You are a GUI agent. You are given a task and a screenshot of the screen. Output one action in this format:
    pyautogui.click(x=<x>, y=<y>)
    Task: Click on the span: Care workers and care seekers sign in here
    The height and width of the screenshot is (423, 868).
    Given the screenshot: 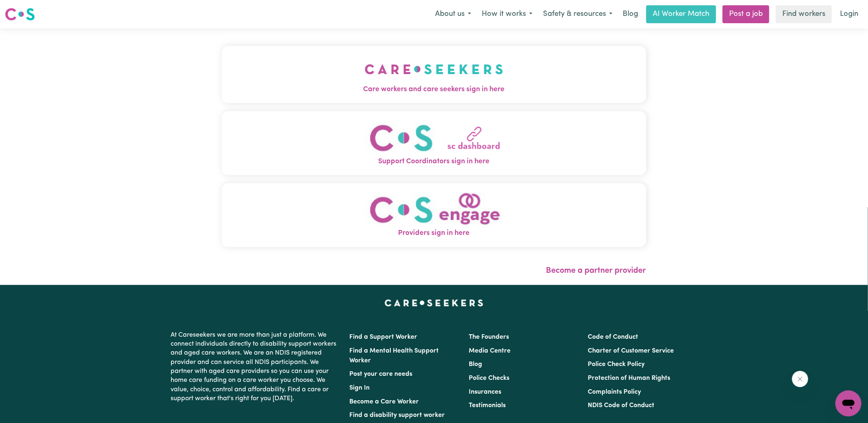 What is the action you would take?
    pyautogui.click(x=434, y=90)
    